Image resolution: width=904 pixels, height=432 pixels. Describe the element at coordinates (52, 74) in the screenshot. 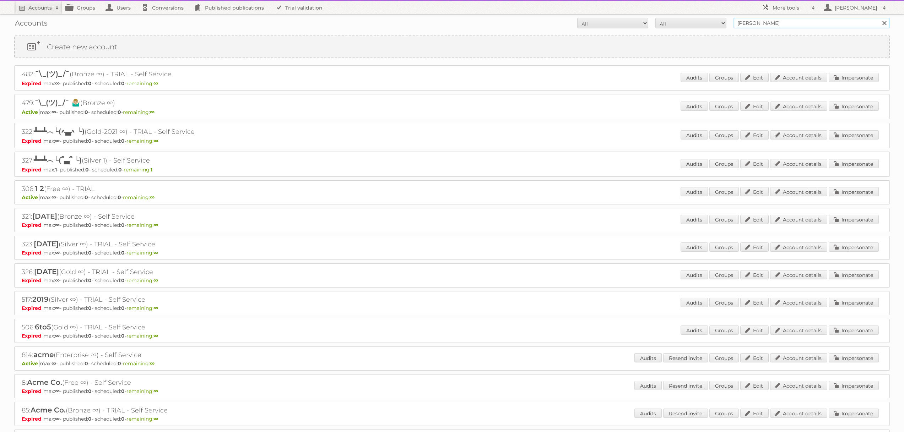

I see `span: ¯\_(ツ)_/¯` at that location.